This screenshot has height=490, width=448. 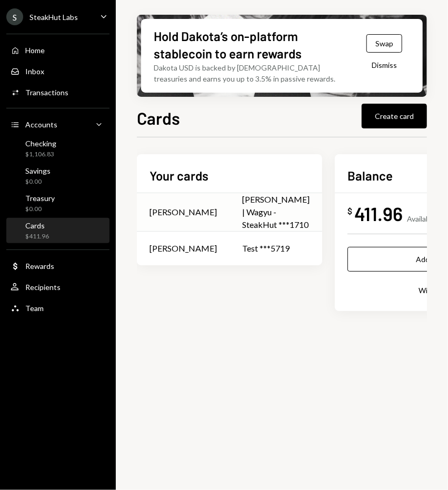 I want to click on a: Recipients, so click(x=58, y=287).